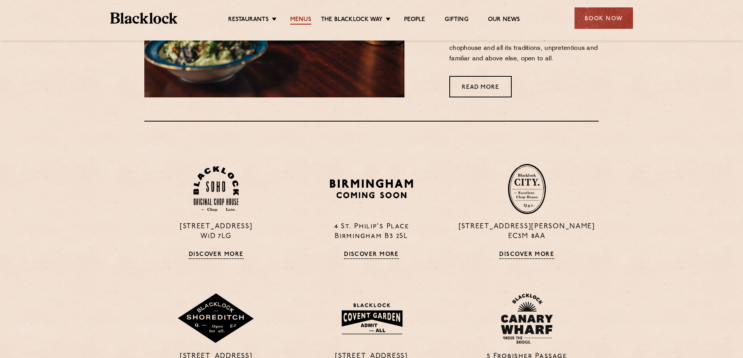  Describe the element at coordinates (371, 189) in the screenshot. I see `img: BIRMINGHAM-P22_-e1747915156957.png` at that location.